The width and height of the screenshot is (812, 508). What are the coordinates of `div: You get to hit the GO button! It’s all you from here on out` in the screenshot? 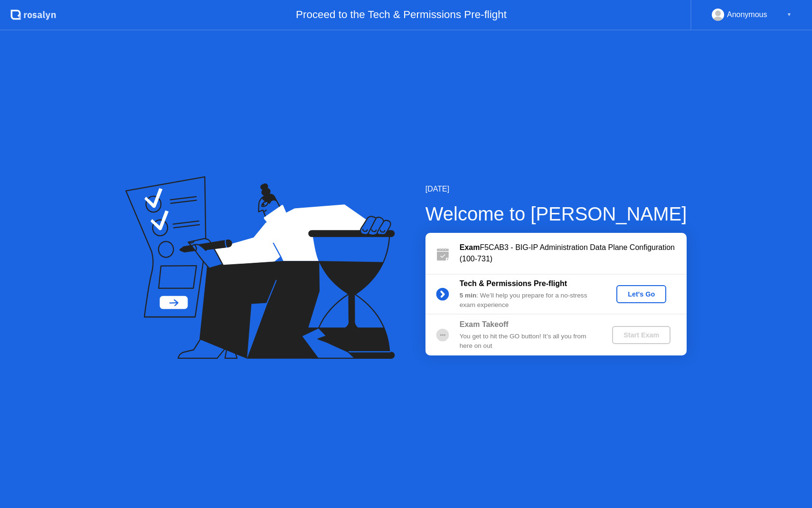 It's located at (528, 341).